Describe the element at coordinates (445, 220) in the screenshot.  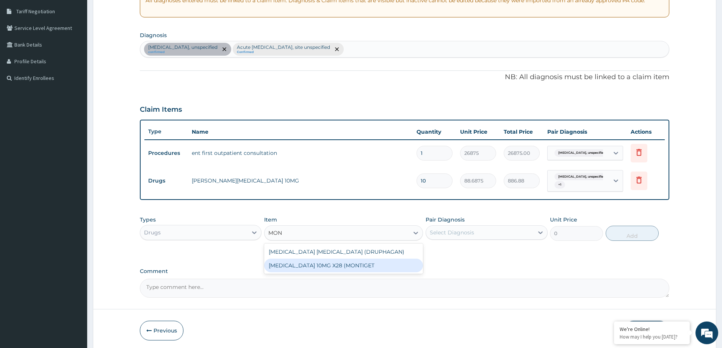
I see `label: Pair Diagnosis` at that location.